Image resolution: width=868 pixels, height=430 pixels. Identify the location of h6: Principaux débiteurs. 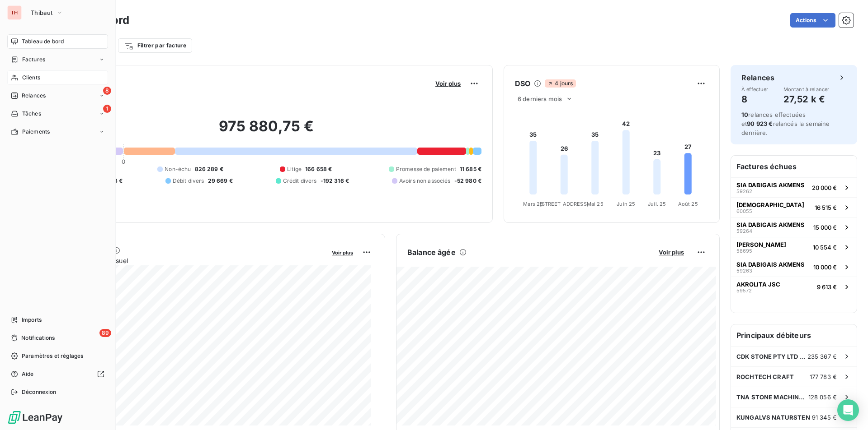
(794, 335).